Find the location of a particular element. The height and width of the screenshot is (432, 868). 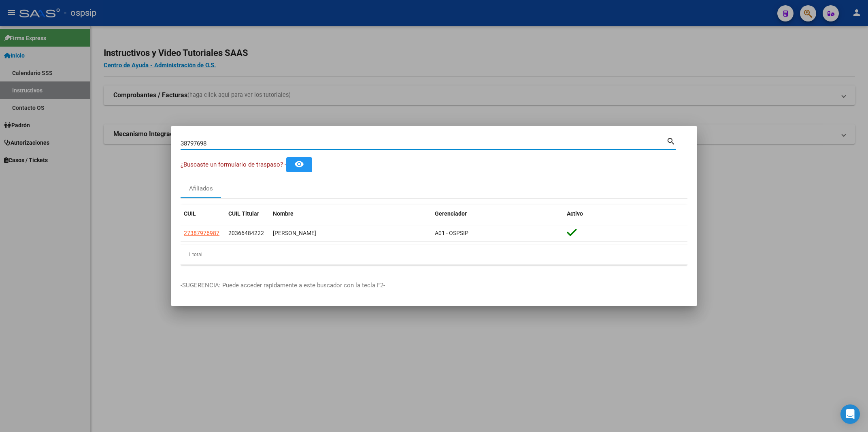

datatable-header-cell: Gerenciador is located at coordinates (498, 214).